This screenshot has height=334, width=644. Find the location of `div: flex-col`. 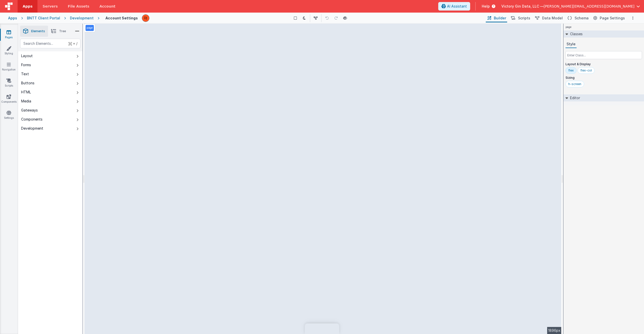

div: flex-col is located at coordinates (586, 70).